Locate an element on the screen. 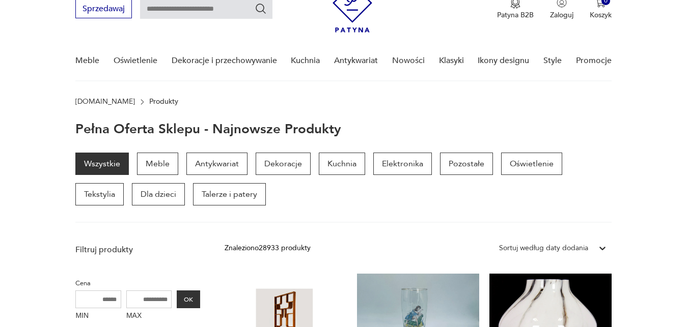  button: OK is located at coordinates (188, 299).